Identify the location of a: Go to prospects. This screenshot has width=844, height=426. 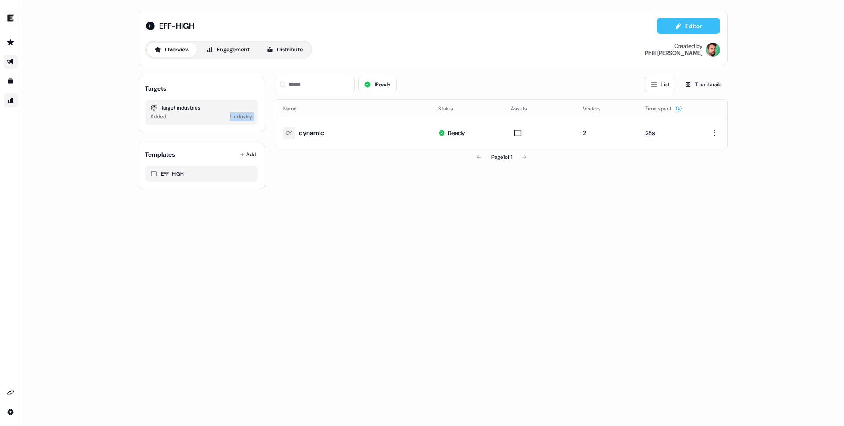
(11, 42).